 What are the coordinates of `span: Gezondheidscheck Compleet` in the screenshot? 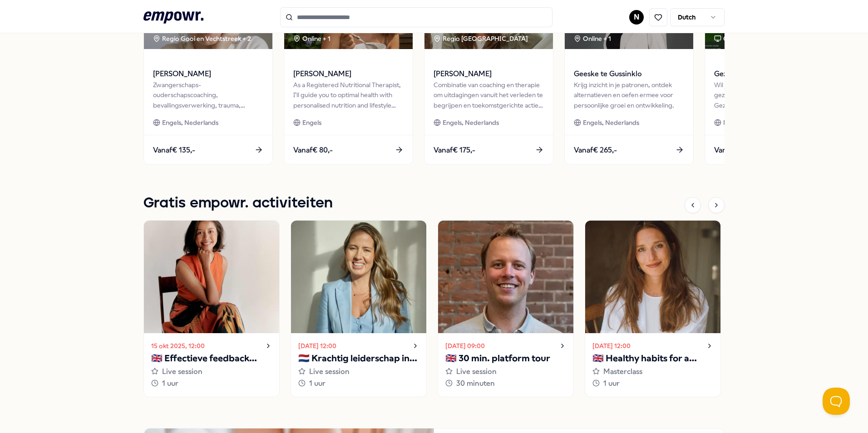 It's located at (769, 74).